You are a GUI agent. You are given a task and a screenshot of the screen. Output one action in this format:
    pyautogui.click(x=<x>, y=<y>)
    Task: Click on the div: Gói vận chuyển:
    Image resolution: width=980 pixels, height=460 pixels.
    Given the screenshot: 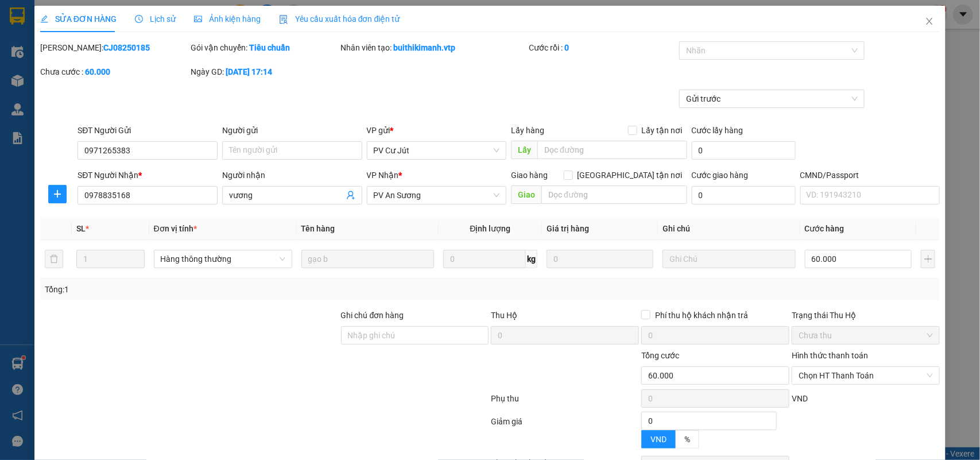 What is the action you would take?
    pyautogui.click(x=265, y=48)
    